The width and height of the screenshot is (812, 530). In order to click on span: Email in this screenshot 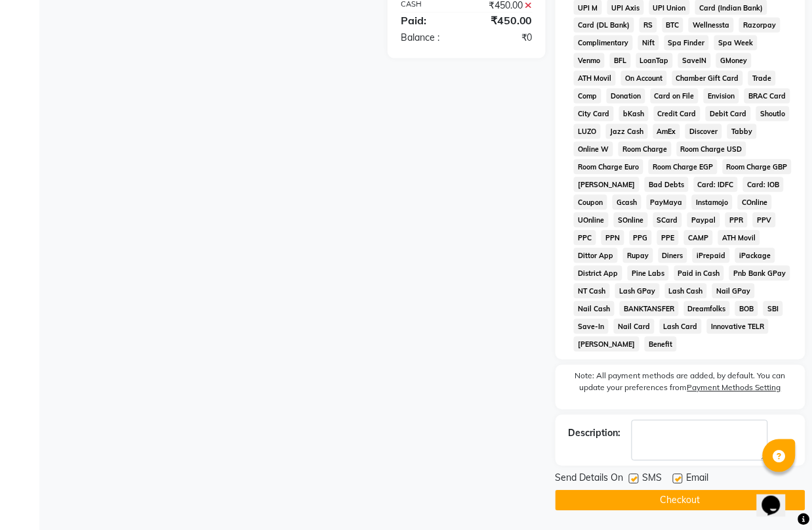, I will do `click(699, 479)`.